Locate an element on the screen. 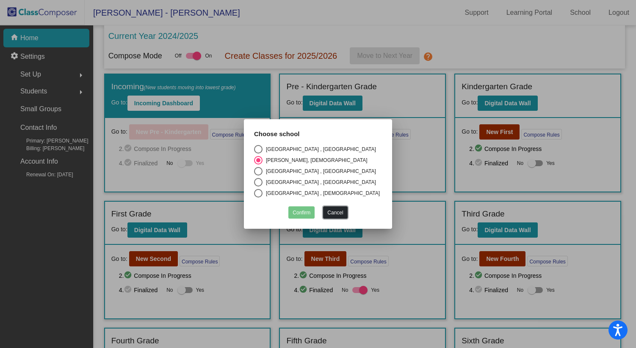 The width and height of the screenshot is (636, 348). label: Choose school is located at coordinates (277, 134).